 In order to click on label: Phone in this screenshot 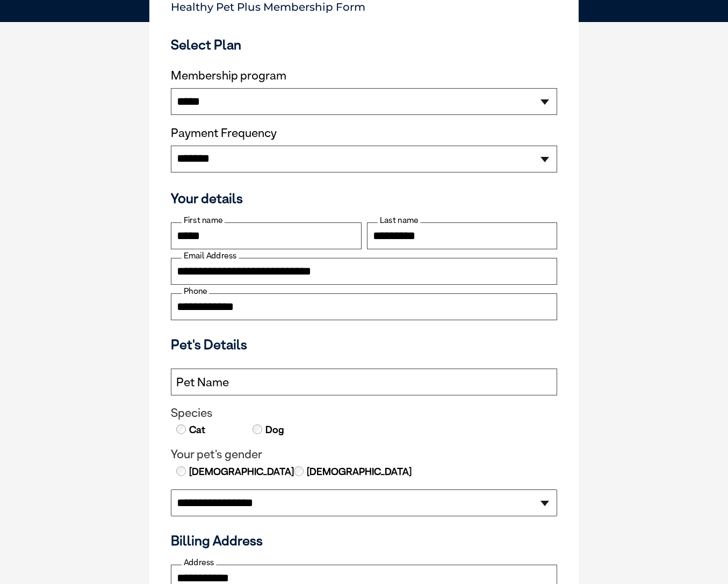, I will do `click(195, 291)`.